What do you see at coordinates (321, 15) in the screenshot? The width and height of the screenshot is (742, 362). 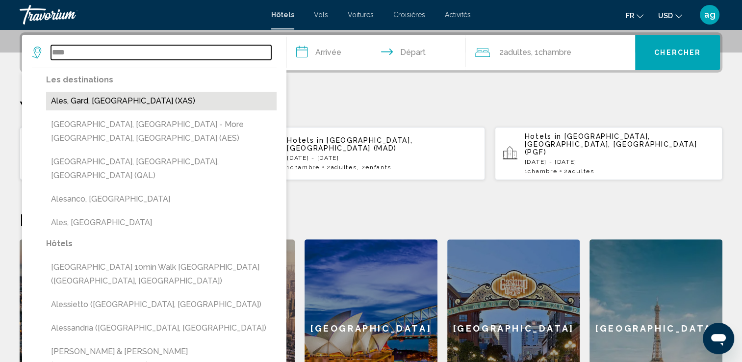 I see `span: Vols` at bounding box center [321, 15].